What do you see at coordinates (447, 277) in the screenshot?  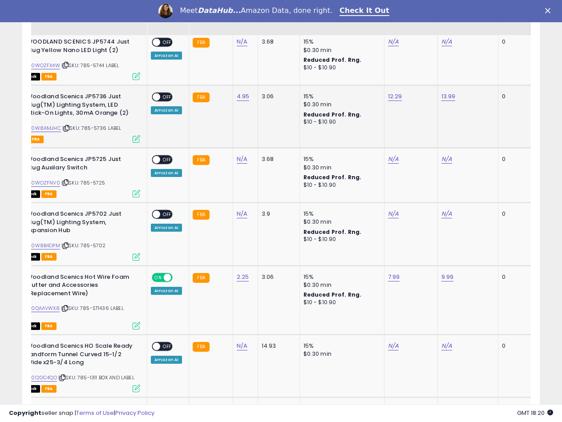 I see `a: 9.99` at bounding box center [447, 277].